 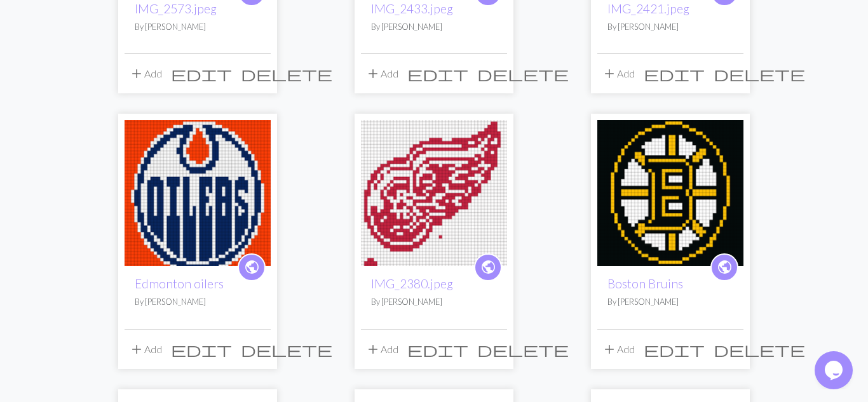 I want to click on a: Edmonton oilers, so click(x=180, y=284).